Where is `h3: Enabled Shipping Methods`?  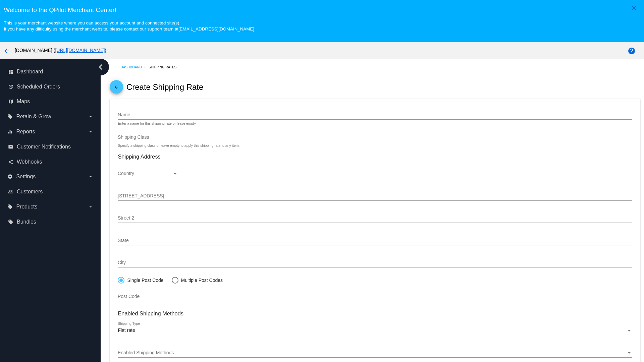 h3: Enabled Shipping Methods is located at coordinates (375, 313).